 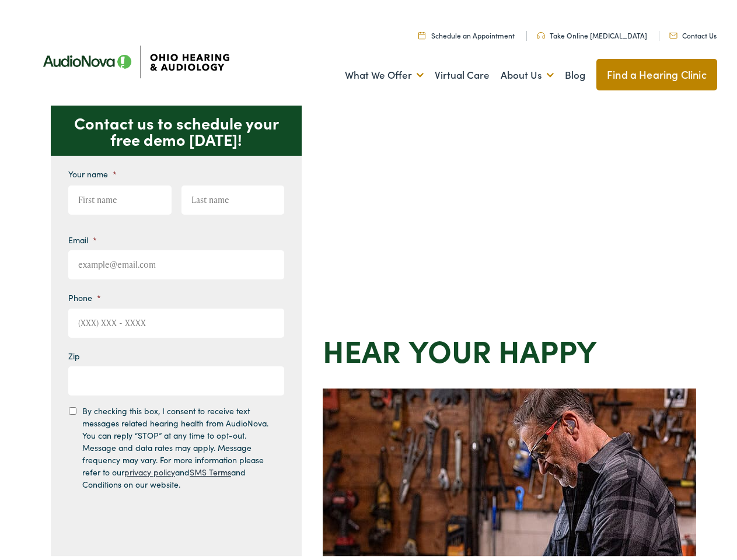 What do you see at coordinates (233, 196) in the screenshot?
I see `input: Last name` at bounding box center [233, 196].